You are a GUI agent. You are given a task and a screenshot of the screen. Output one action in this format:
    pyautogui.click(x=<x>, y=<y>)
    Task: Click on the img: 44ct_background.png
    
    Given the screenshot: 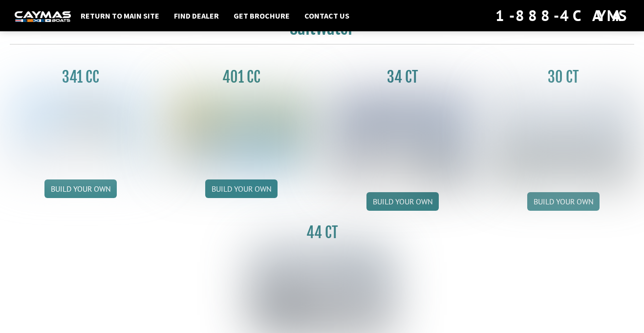 What is the action you would take?
    pyautogui.click(x=322, y=288)
    